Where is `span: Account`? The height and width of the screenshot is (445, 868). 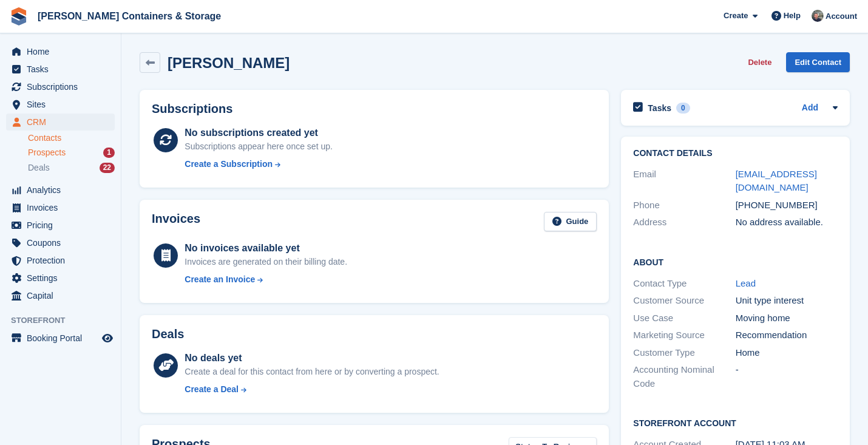 span: Account is located at coordinates (841, 16).